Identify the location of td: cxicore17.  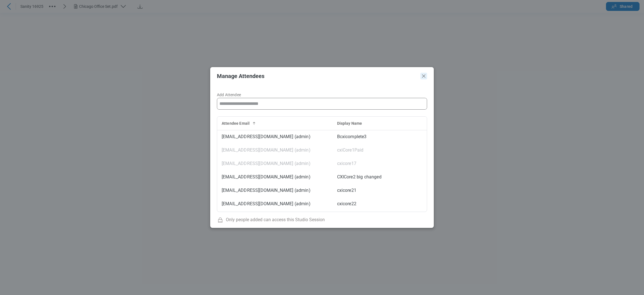
(369, 163).